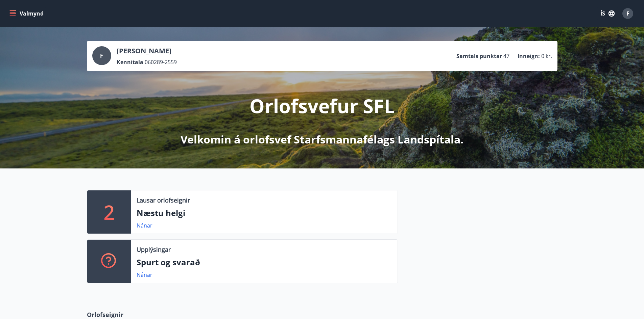  What do you see at coordinates (479, 56) in the screenshot?
I see `p: Samtals punktar` at bounding box center [479, 56].